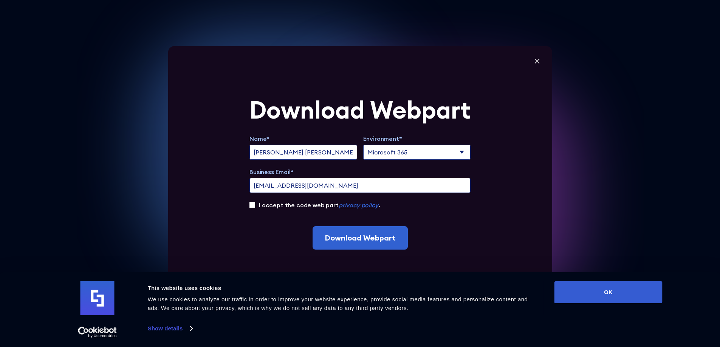 Image resolution: width=720 pixels, height=347 pixels. I want to click on div: This website uses cookies, so click(342, 288).